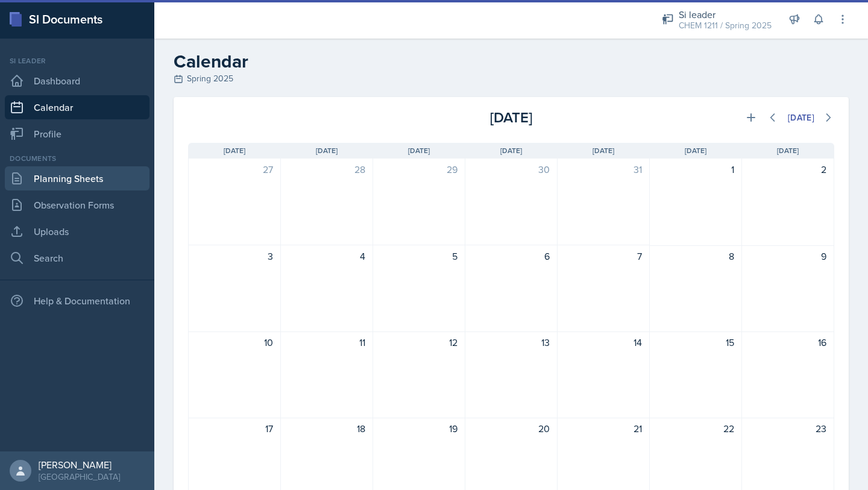 This screenshot has height=490, width=868. Describe the element at coordinates (788, 342) in the screenshot. I see `div: 16` at that location.